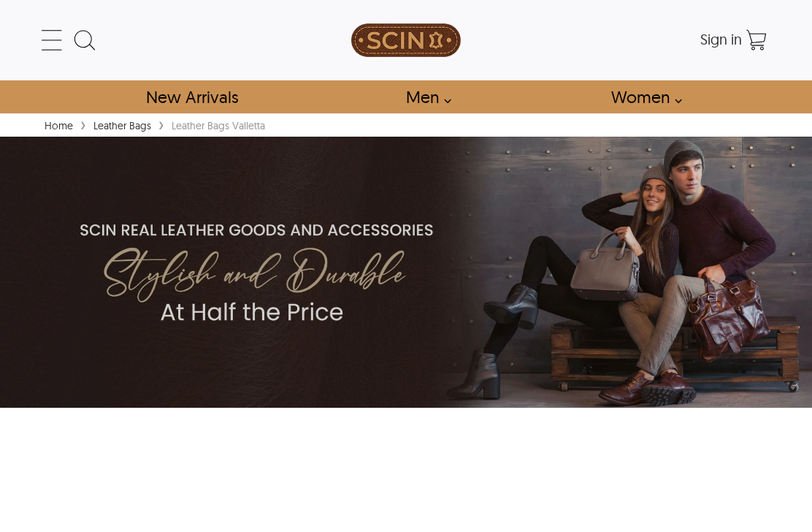 The height and width of the screenshot is (532, 812). I want to click on a: Shopping Cart, so click(756, 40).